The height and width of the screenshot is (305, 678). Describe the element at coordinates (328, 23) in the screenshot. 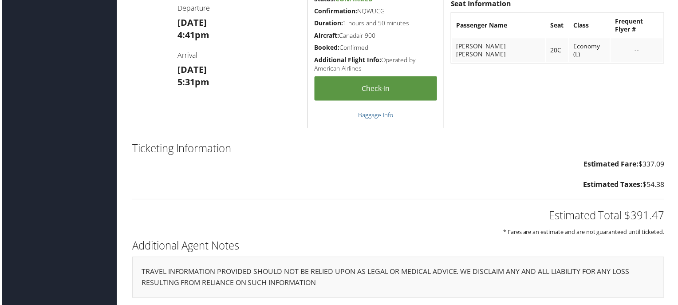

I see `strong: Duration:` at that location.